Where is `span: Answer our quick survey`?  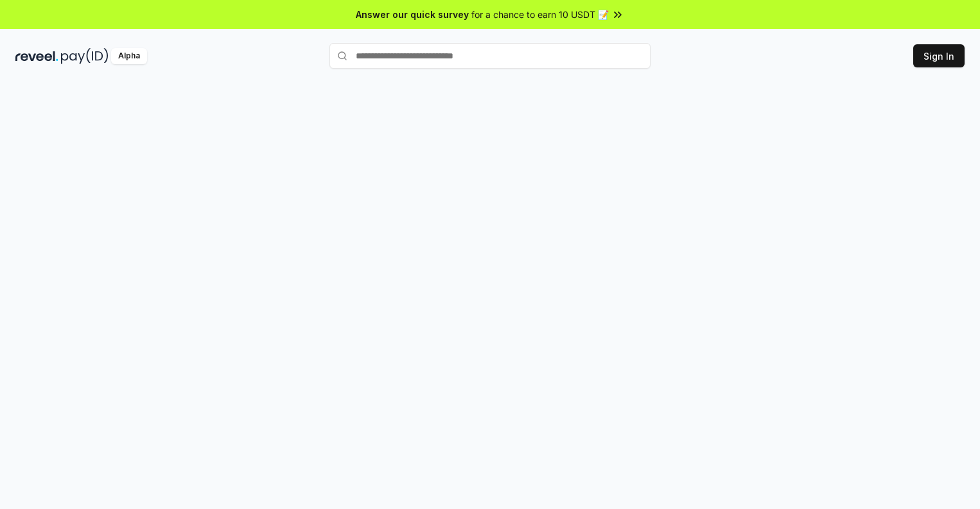
span: Answer our quick survey is located at coordinates (412, 14).